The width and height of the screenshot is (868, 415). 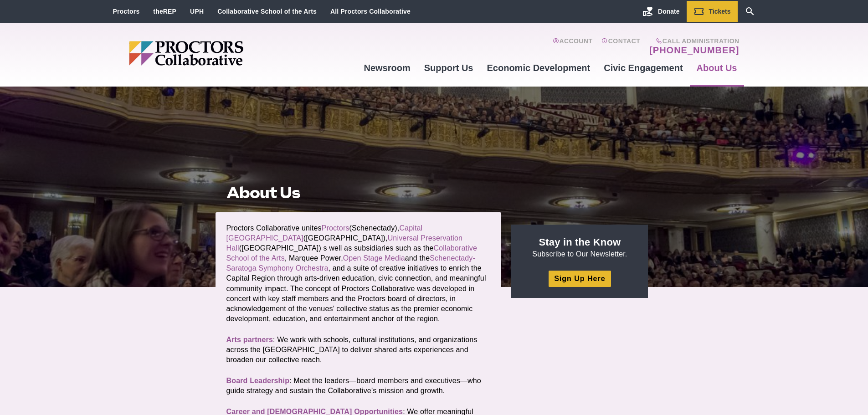 I want to click on a: Civic Engagement, so click(x=643, y=68).